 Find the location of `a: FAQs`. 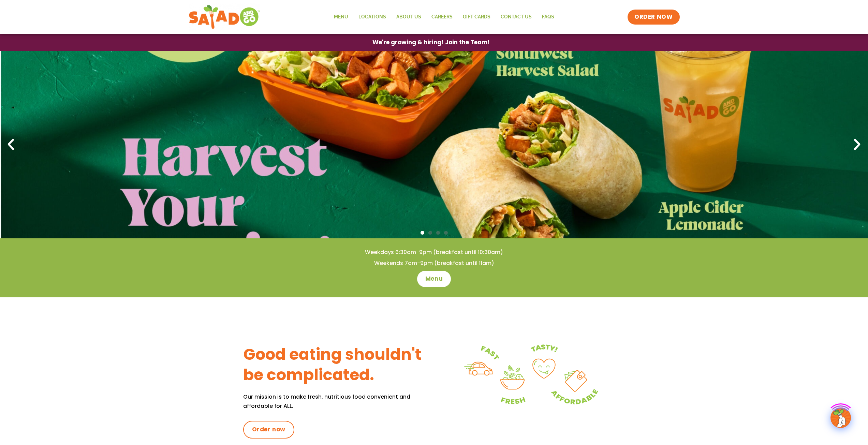

a: FAQs is located at coordinates (548, 17).